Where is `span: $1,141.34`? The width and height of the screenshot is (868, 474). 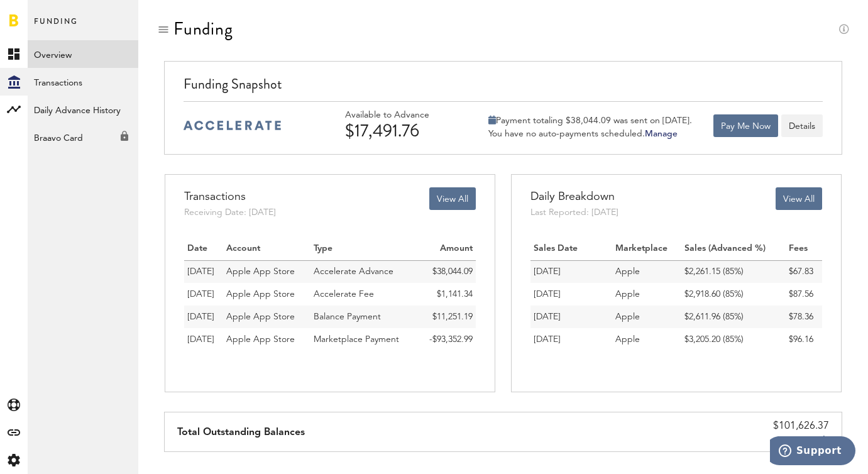 span: $1,141.34 is located at coordinates (455, 294).